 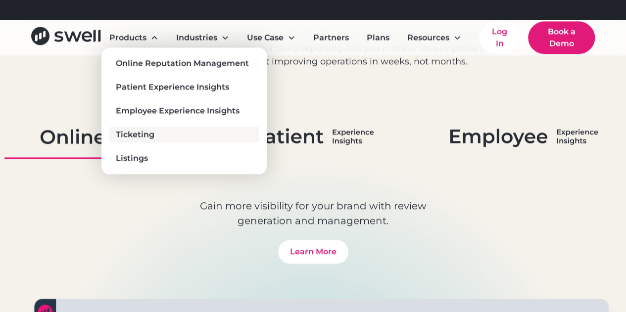 I want to click on div: Employee Experience Insights, so click(x=178, y=111).